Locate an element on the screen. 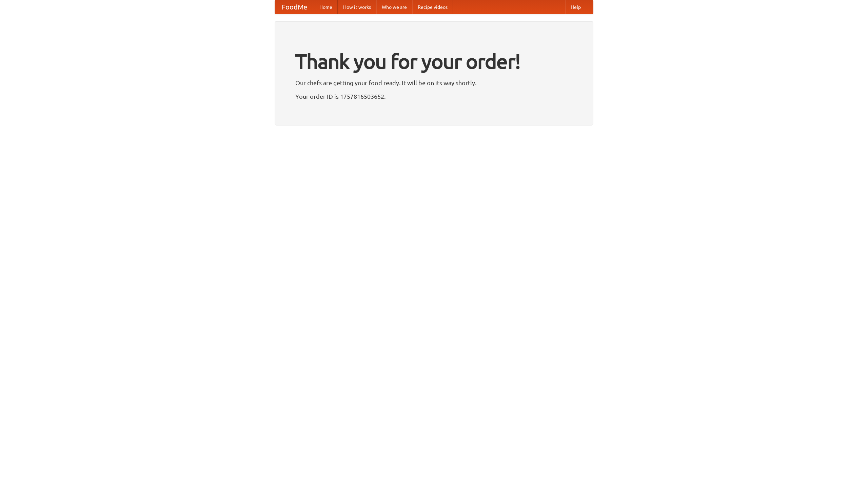 The width and height of the screenshot is (868, 480). a: FoodMe is located at coordinates (294, 7).